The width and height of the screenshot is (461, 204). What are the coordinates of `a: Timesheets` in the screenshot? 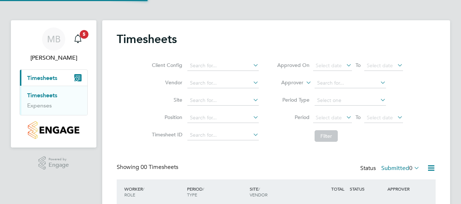 It's located at (42, 95).